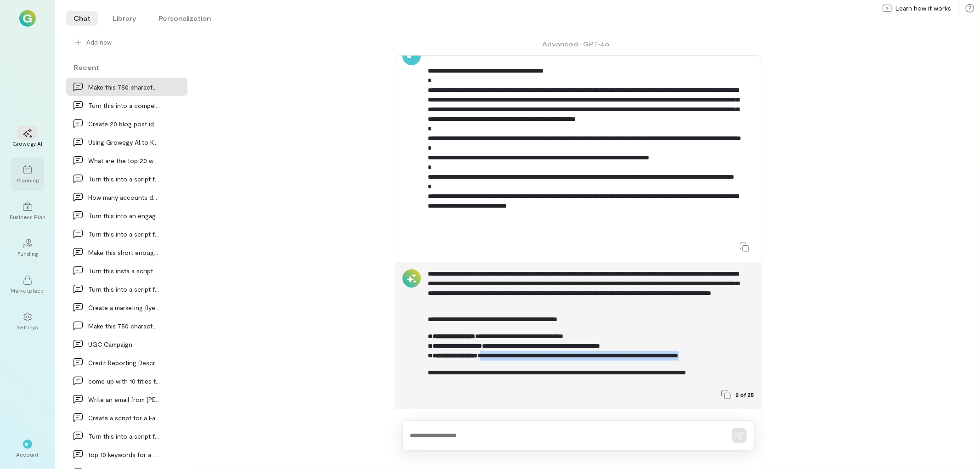 The height and width of the screenshot is (469, 980). What do you see at coordinates (745, 394) in the screenshot?
I see `span: 2 of 25` at bounding box center [745, 394].